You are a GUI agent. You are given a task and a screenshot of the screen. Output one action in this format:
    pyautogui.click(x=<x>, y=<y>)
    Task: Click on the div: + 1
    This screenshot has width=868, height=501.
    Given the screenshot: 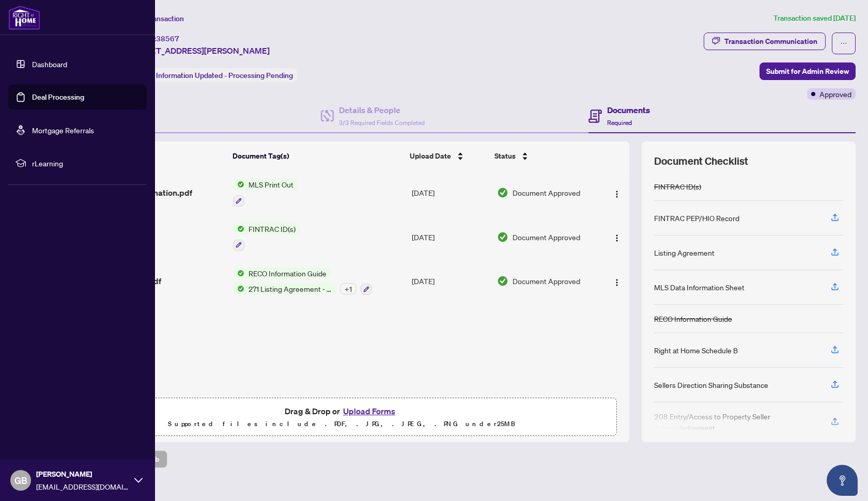 What is the action you would take?
    pyautogui.click(x=348, y=288)
    